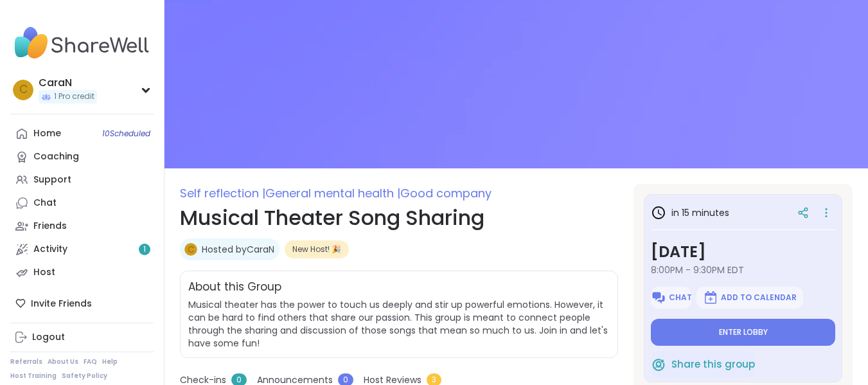 The image size is (868, 385). What do you see at coordinates (399, 218) in the screenshot?
I see `h1: Musical Theater Song Sharing` at bounding box center [399, 218].